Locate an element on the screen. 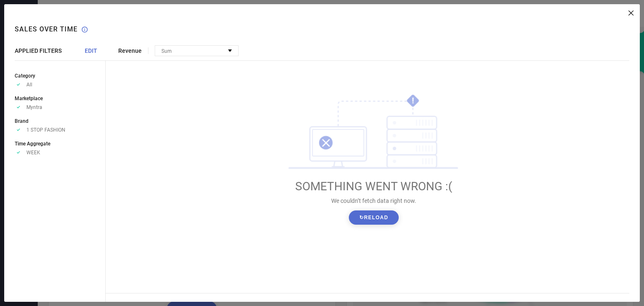 This screenshot has width=644, height=306. span: Myntra is located at coordinates (34, 108).